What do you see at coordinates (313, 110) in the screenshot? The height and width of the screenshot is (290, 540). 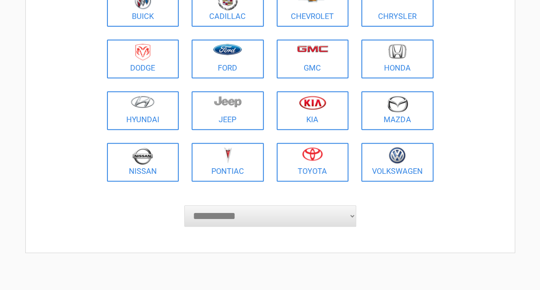 I see `a: Kia` at bounding box center [313, 110].